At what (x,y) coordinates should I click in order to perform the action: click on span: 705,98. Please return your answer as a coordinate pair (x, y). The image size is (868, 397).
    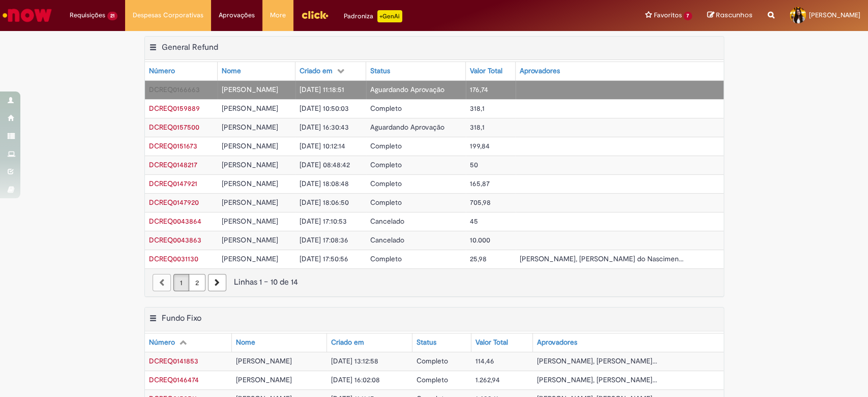
    Looking at the image, I should click on (480, 202).